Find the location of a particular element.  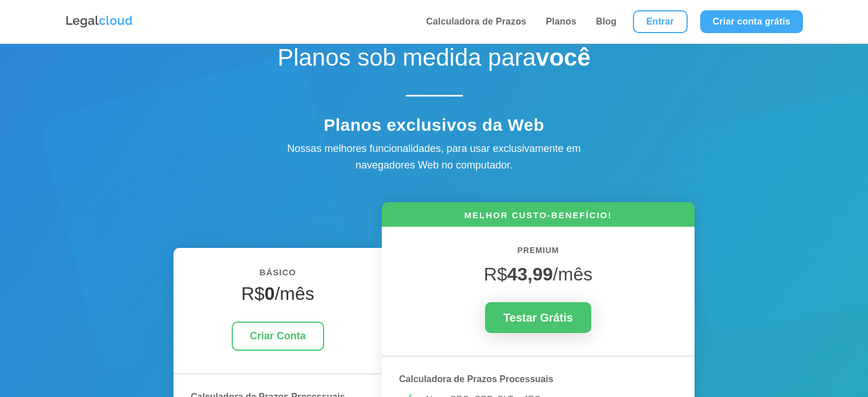

h6: MELHOR CUSTO-BENEFÍCIO! is located at coordinates (538, 217).